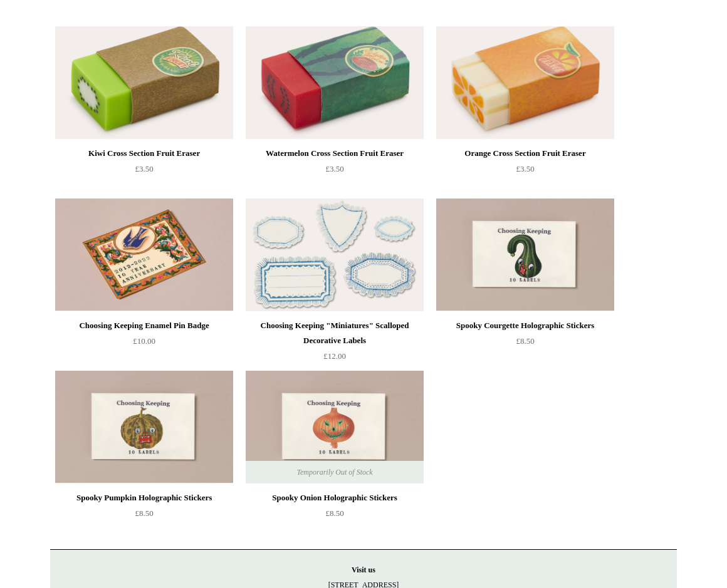  Describe the element at coordinates (335, 255) in the screenshot. I see `img: Choosing Keeping "Miniatures" Scalloped Decorative Labels` at that location.